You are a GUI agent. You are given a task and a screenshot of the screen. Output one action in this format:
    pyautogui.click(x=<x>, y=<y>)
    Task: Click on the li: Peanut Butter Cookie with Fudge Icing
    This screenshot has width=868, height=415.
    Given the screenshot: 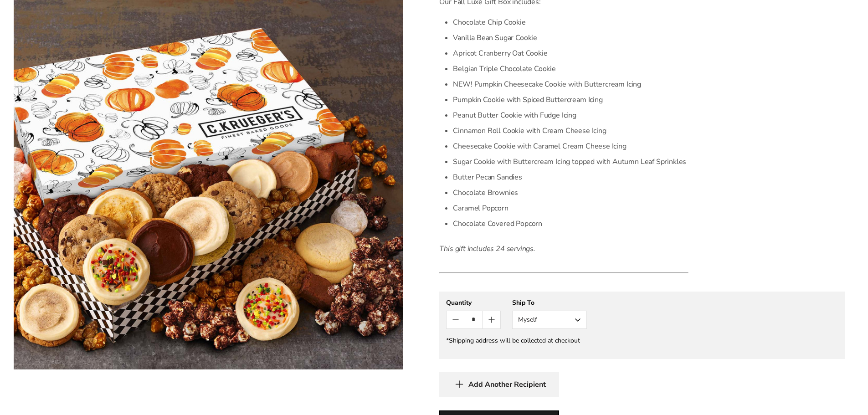 What is the action you would take?
    pyautogui.click(x=570, y=115)
    